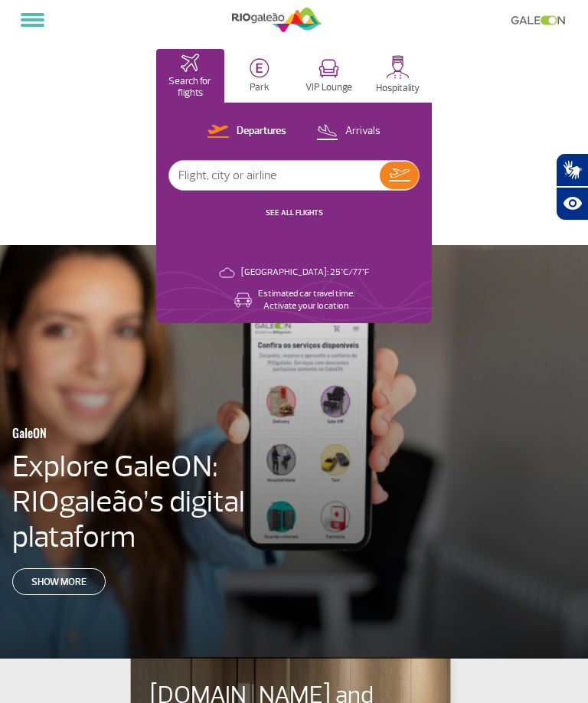 This screenshot has width=588, height=703. What do you see at coordinates (329, 68) in the screenshot?
I see `img: vipRoom.svg` at bounding box center [329, 68].